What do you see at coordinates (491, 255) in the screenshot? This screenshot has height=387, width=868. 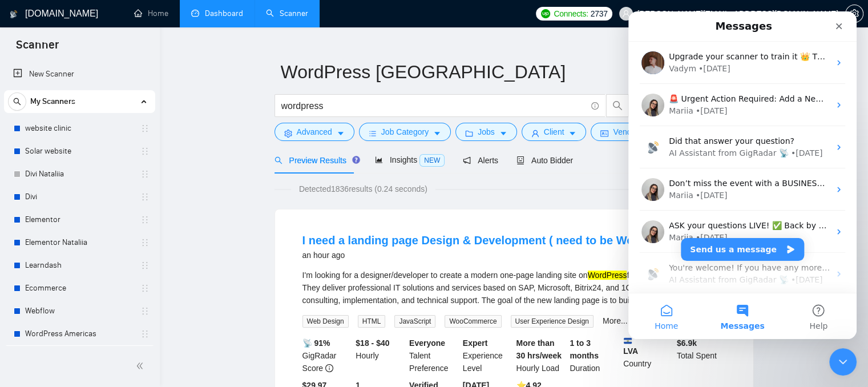 I see `div: an hour ago` at bounding box center [491, 255].